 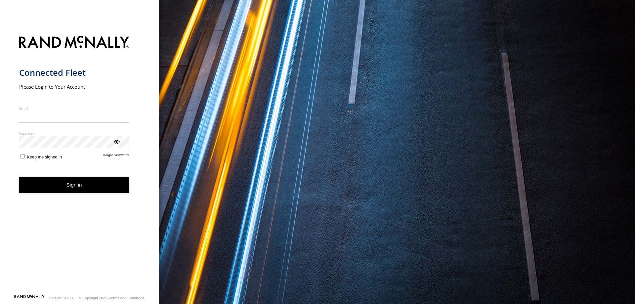 What do you see at coordinates (116, 156) in the screenshot?
I see `a: Forgot password?` at bounding box center [116, 156].